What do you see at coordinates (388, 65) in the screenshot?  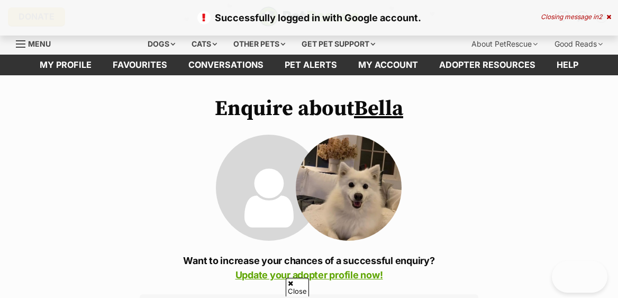 I see `a: My account` at bounding box center [388, 65].